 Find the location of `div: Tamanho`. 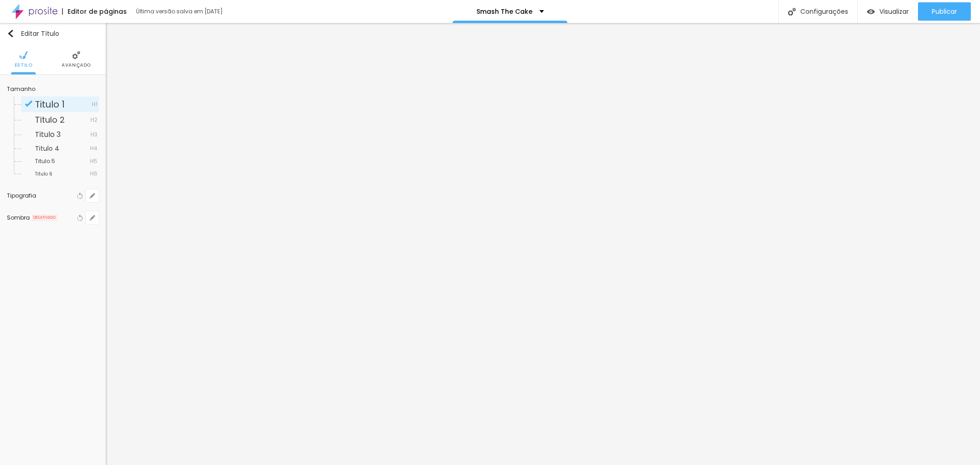

div: Tamanho is located at coordinates (53, 90).